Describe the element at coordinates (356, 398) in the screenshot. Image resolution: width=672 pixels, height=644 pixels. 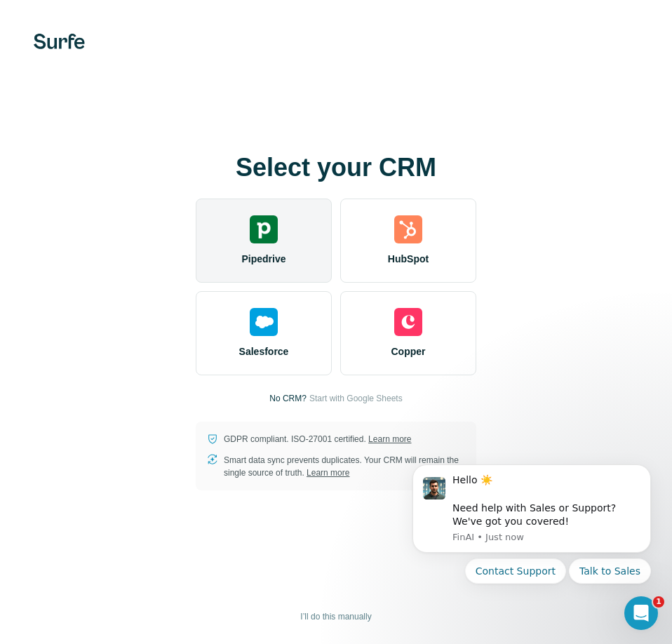
I see `span: Start with Google Sheets` at that location.